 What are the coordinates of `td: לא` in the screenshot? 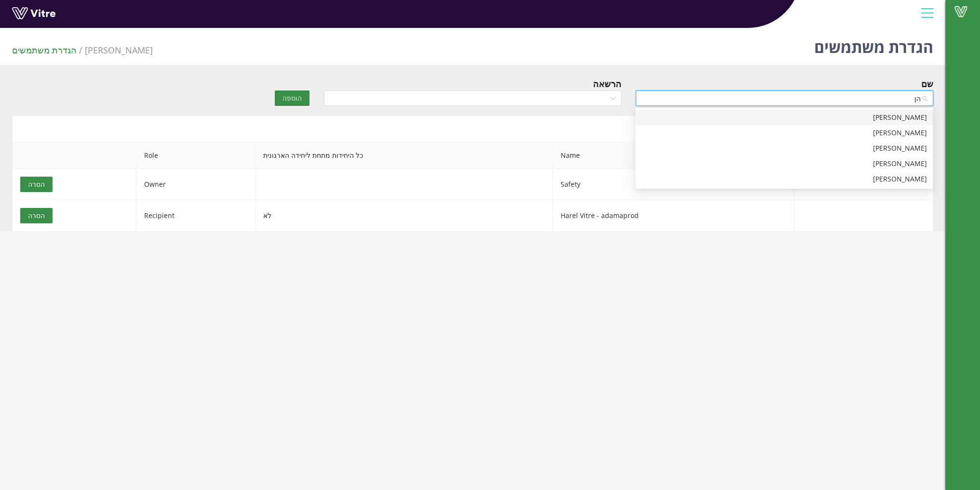 It's located at (404, 216).